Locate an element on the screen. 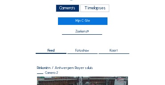 The height and width of the screenshot is (85, 165). div: Camera 2 is located at coordinates (83, 73).